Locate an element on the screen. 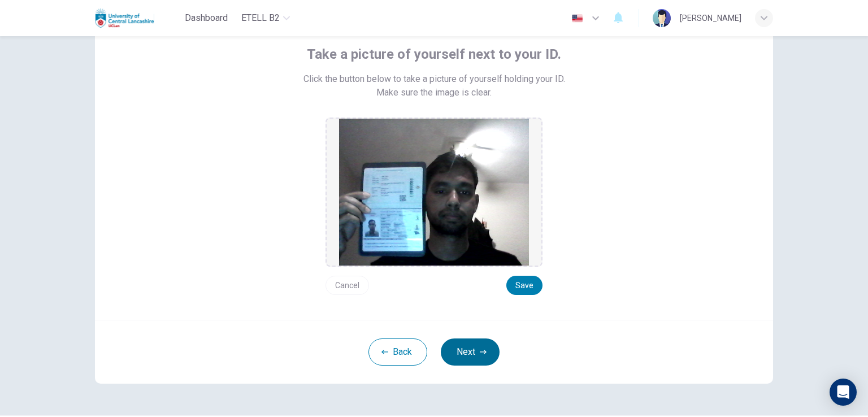  button: Save is located at coordinates (525, 285).